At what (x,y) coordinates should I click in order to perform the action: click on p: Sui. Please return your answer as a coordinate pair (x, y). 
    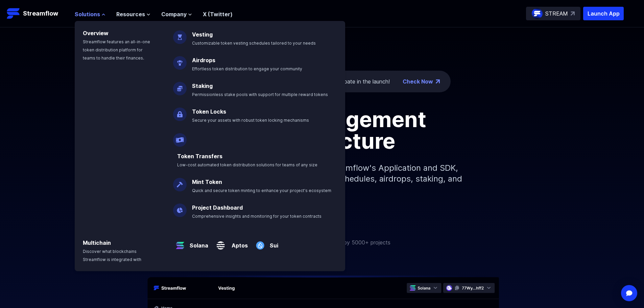
    Looking at the image, I should click on (272, 243).